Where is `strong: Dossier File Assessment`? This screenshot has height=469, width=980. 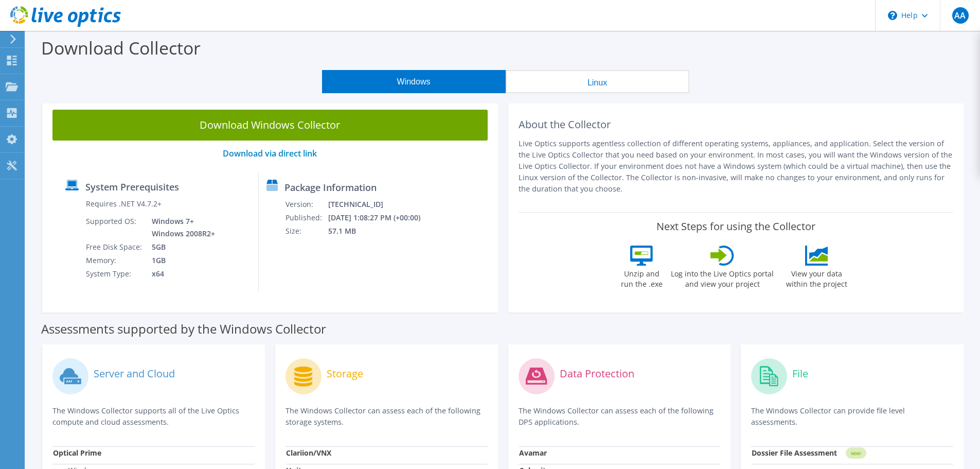
strong: Dossier File Assessment is located at coordinates (794, 452).